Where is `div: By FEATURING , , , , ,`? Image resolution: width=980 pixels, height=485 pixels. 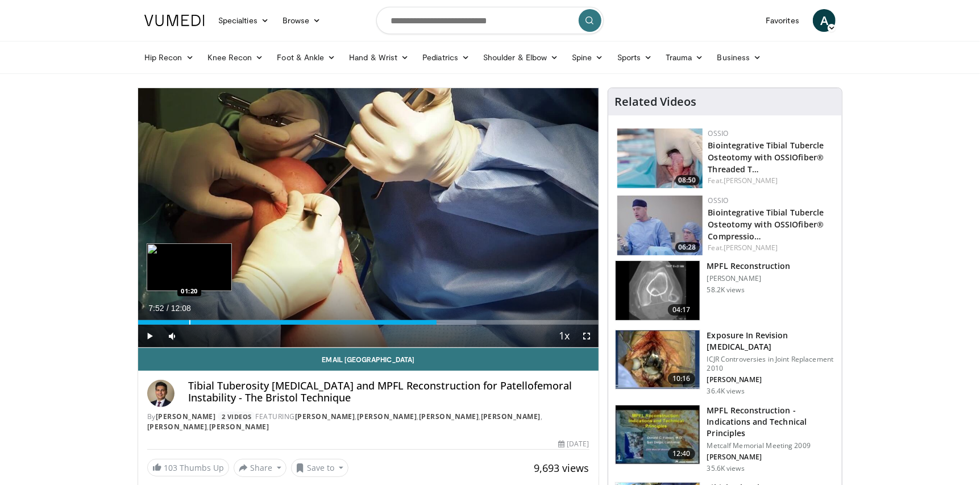 div: By FEATURING , , , , , is located at coordinates (369, 422).